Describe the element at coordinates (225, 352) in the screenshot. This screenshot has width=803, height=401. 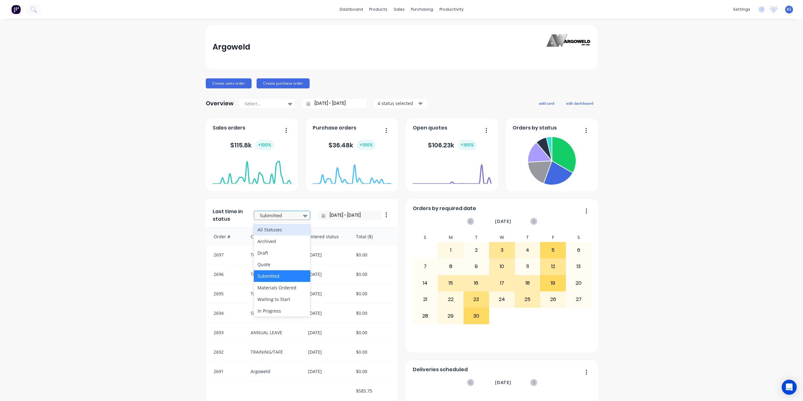
I see `div: 2692` at that location.